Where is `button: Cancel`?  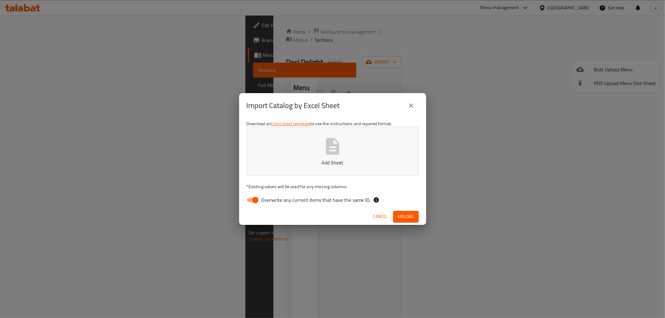 button: Cancel is located at coordinates (381, 217).